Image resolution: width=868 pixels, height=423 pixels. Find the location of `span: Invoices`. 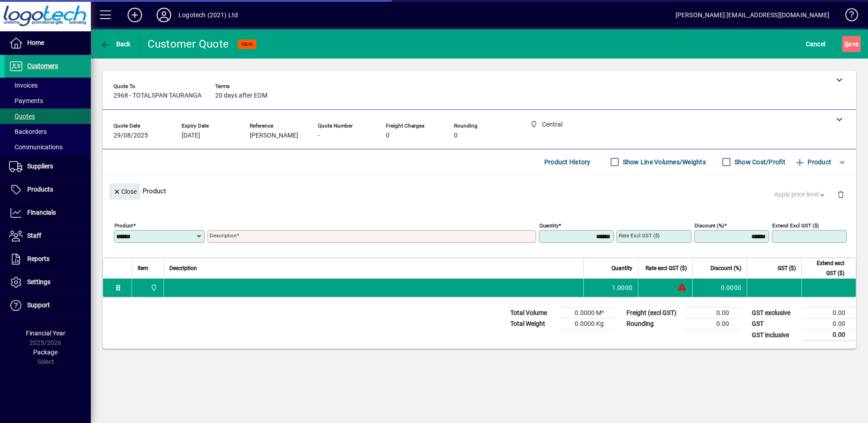

span: Invoices is located at coordinates (23, 85).